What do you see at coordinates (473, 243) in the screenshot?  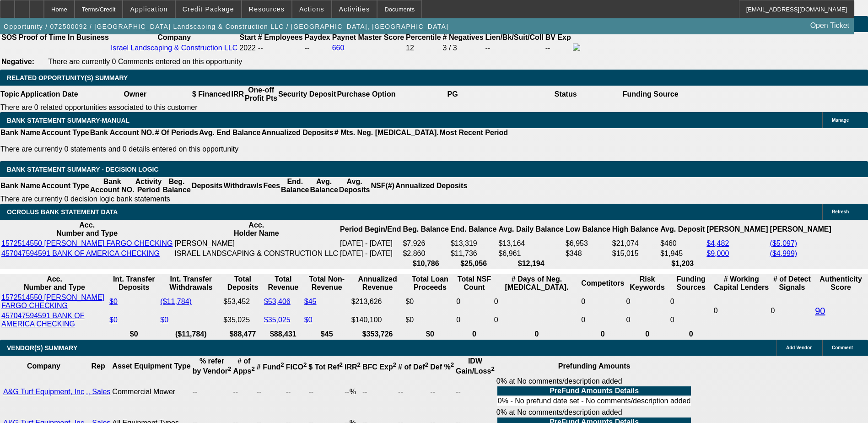 I see `td: $13,319` at bounding box center [473, 243].